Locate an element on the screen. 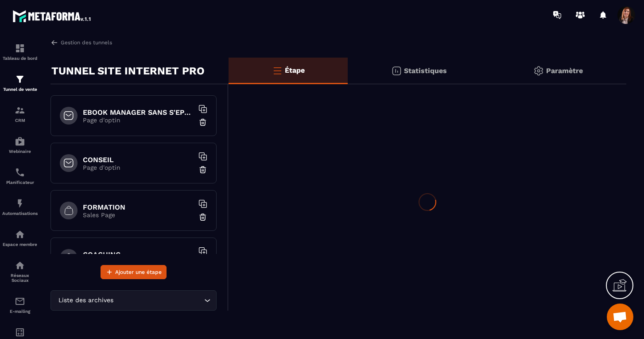  a: schedulerschedulerPlanificateur is located at coordinates (19, 176).